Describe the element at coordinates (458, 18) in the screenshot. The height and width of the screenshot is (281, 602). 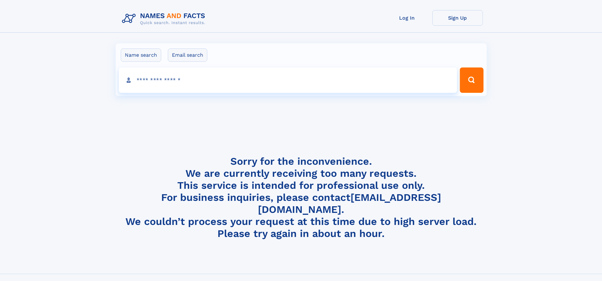
I see `a: Sign Up` at that location.